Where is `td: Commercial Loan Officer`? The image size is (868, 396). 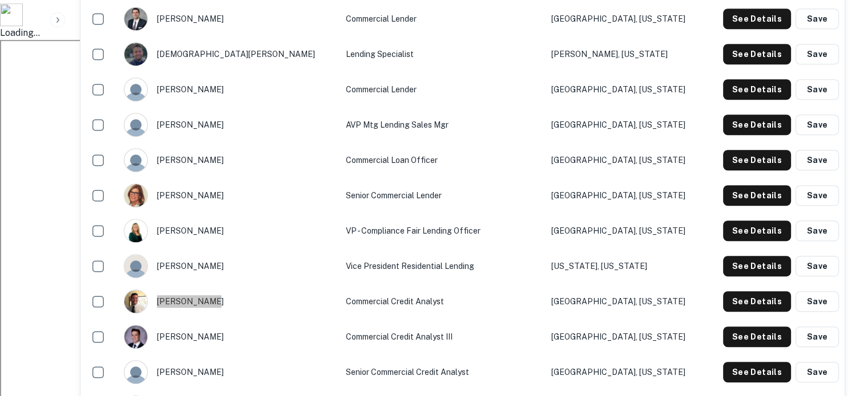
td: Commercial Loan Officer is located at coordinates (443, 160).